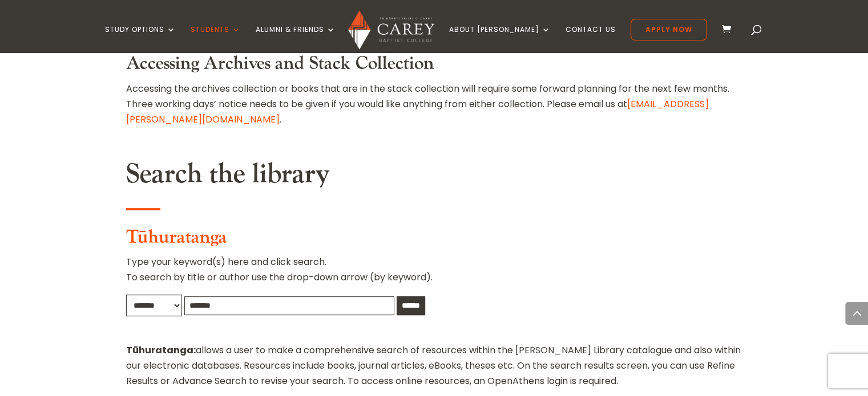 The image size is (868, 396). I want to click on strong: Tūhuratanga:, so click(161, 350).